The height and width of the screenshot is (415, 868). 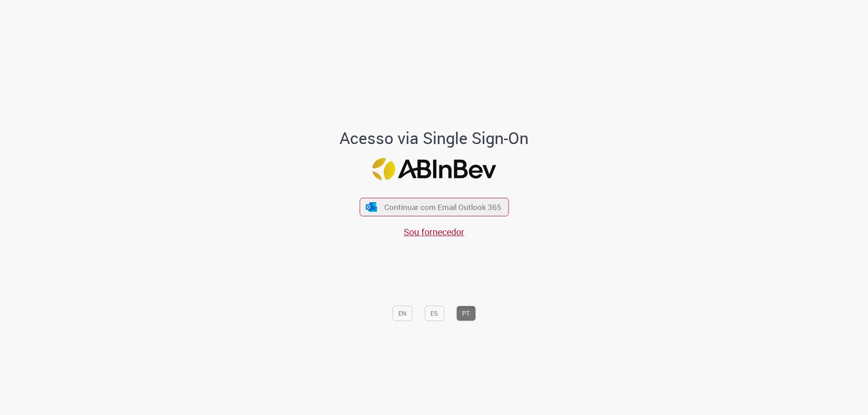 What do you see at coordinates (403, 314) in the screenshot?
I see `button: EN` at bounding box center [403, 314].